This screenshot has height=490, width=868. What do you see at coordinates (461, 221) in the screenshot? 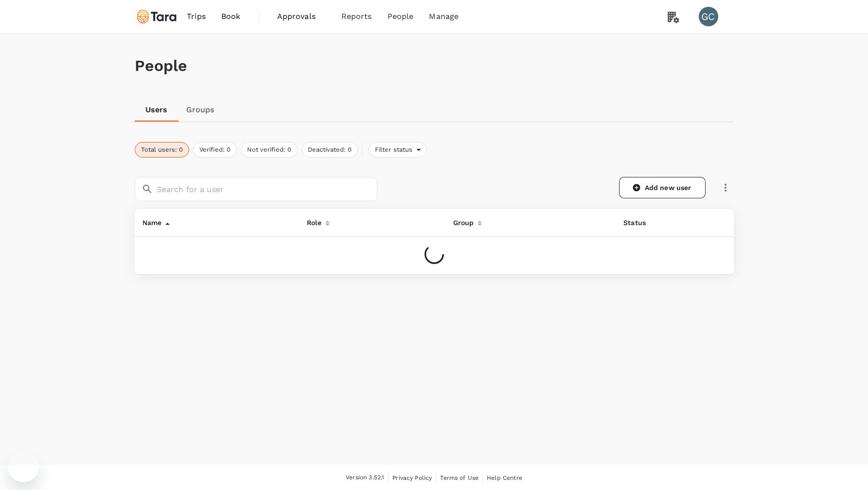
I see `div: Group` at bounding box center [461, 221].